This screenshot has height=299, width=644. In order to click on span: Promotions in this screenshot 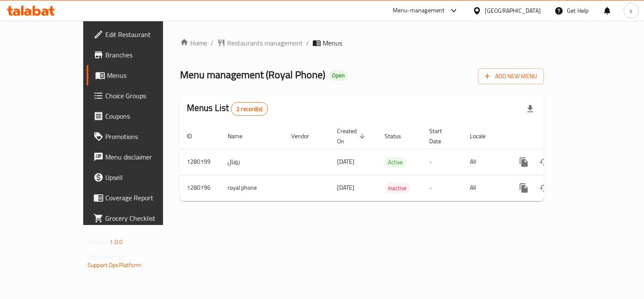, I will do `click(144, 136)`.